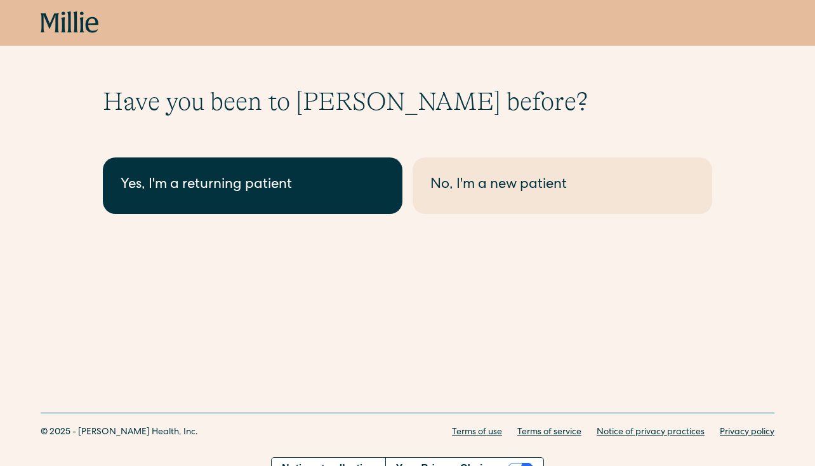 This screenshot has width=815, height=466. I want to click on a: Terms of use, so click(477, 432).